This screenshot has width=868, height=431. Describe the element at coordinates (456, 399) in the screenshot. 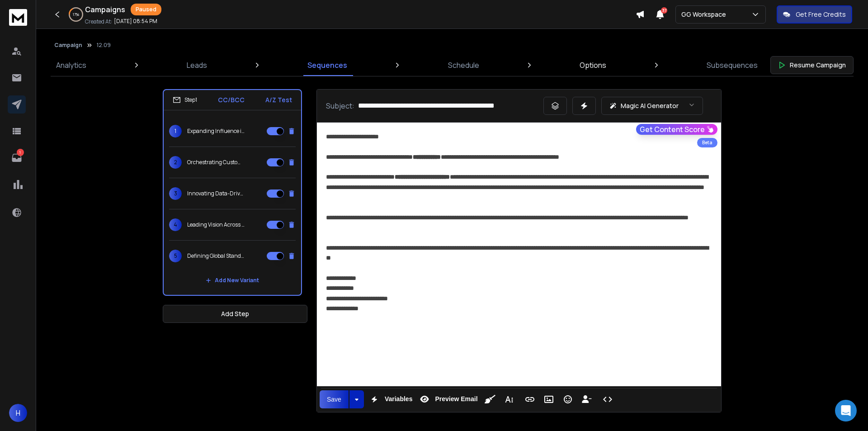

I see `span: Preview Email` at that location.